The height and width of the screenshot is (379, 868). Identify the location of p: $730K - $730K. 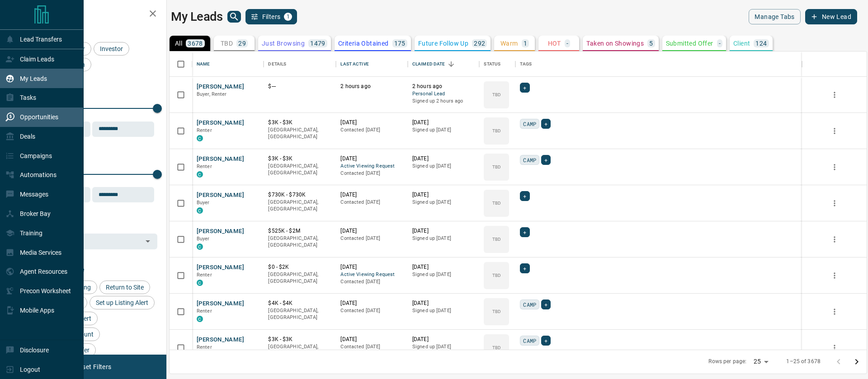
(300, 195).